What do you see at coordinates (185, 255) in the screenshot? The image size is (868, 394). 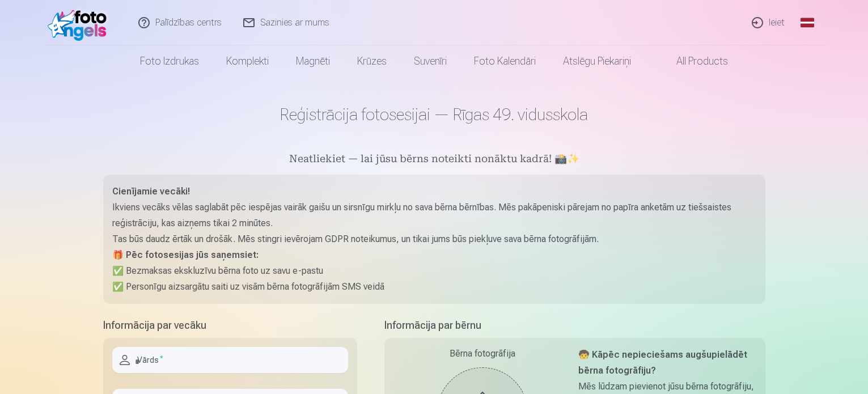 I see `strong: 🎁 Pēc fotosesijas jūs saņemsiet:` at bounding box center [185, 255].